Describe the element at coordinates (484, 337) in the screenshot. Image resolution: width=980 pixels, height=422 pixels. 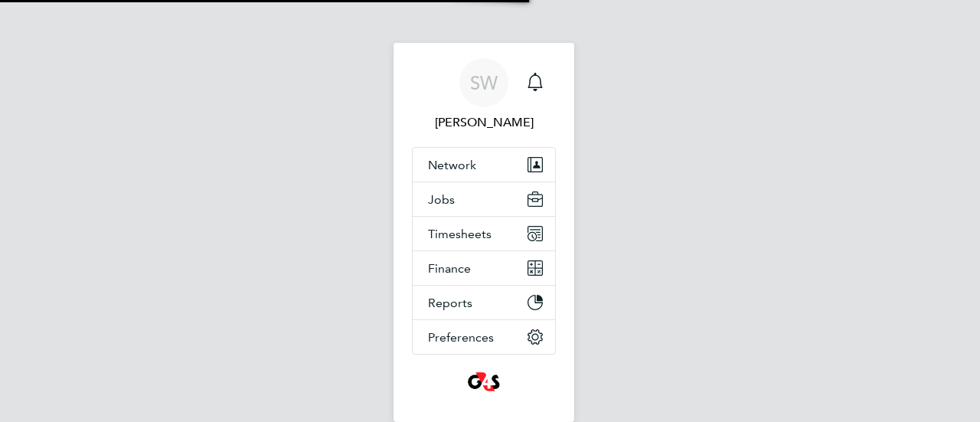
I see `button: Preferences` at that location.